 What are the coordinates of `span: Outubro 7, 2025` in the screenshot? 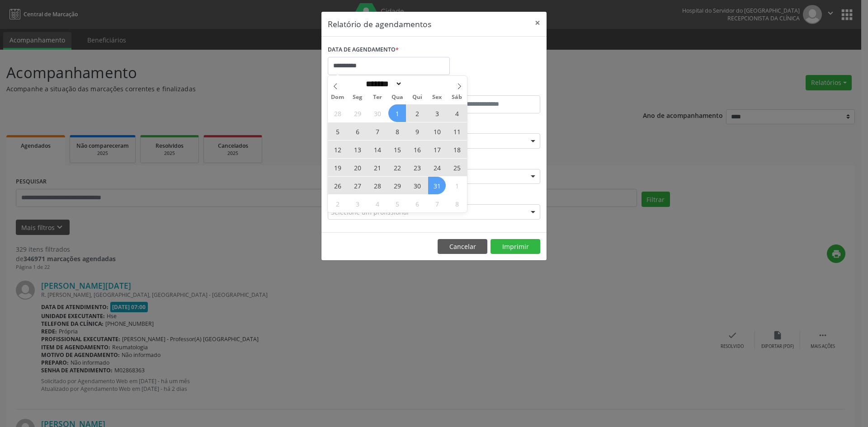 It's located at (377, 131).